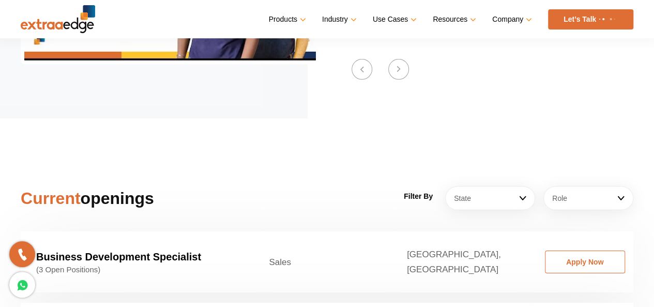 The width and height of the screenshot is (654, 307). Describe the element at coordinates (585, 262) in the screenshot. I see `a: Apply Now` at that location.